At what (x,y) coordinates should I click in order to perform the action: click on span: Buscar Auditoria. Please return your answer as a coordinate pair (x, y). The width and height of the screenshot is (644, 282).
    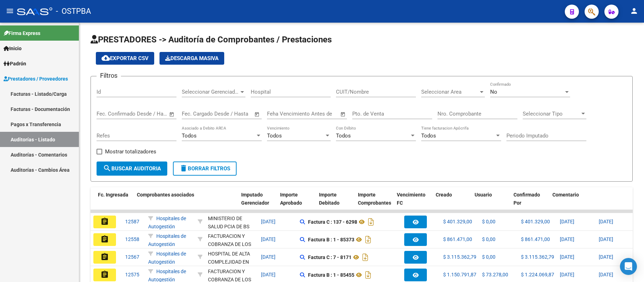
    Looking at the image, I should click on (132, 169).